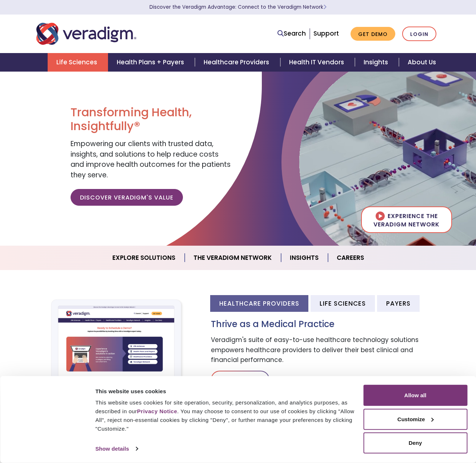  What do you see at coordinates (144, 257) in the screenshot?
I see `a: Explore Solutions` at bounding box center [144, 257].